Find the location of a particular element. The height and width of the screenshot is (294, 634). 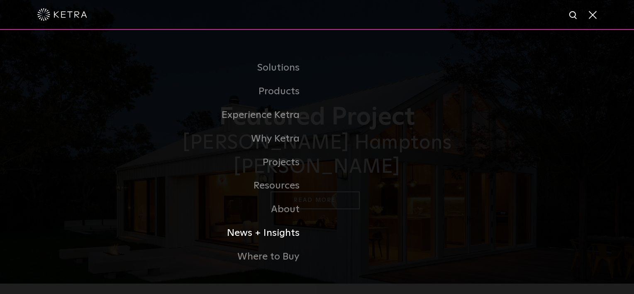

a: Resources is located at coordinates (213, 185).